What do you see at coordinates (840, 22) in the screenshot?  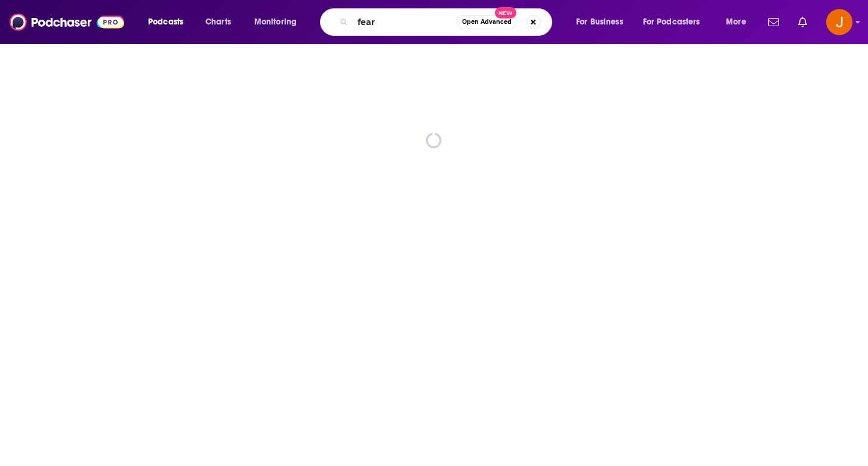 I see `img: User Profile` at bounding box center [840, 22].